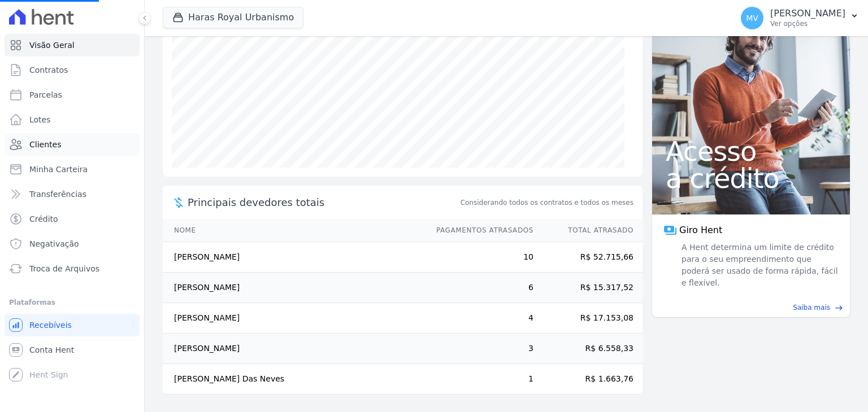  What do you see at coordinates (589, 349) in the screenshot?
I see `td: R$ 6.558,33` at bounding box center [589, 349].